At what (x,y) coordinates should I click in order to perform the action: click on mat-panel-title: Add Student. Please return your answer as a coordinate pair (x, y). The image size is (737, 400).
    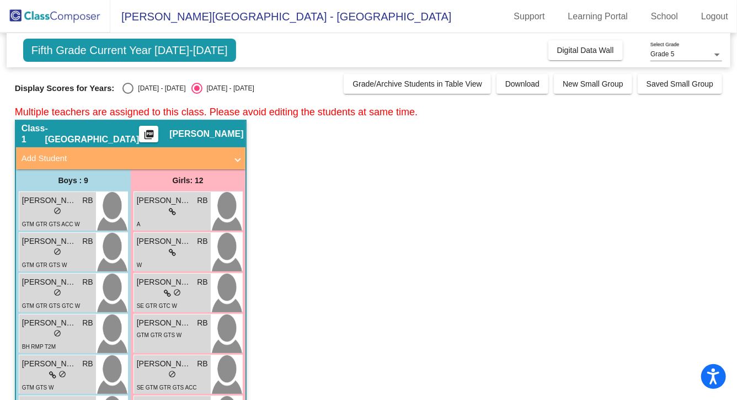
    Looking at the image, I should click on (124, 158).